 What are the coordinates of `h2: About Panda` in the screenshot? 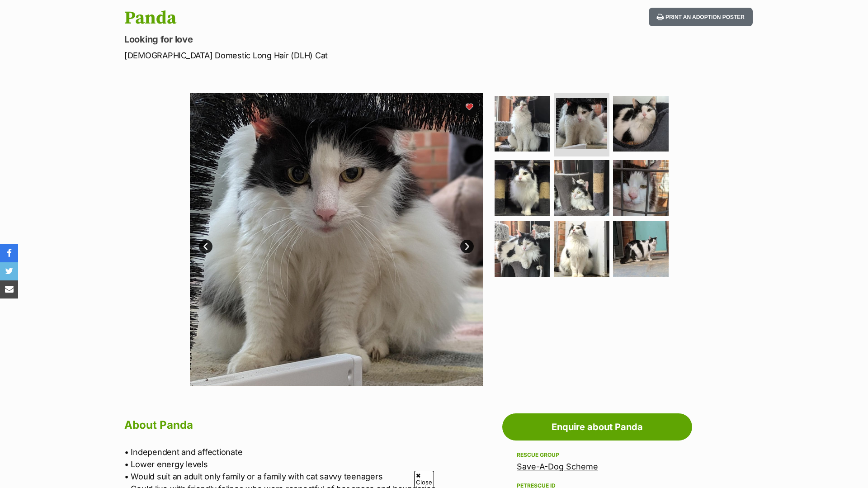 It's located at (311, 425).